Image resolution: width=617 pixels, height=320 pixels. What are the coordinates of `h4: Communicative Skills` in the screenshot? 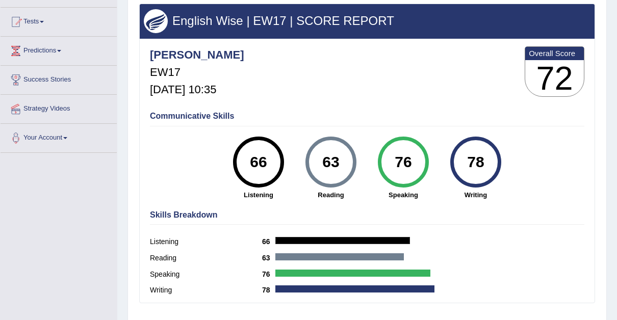 It's located at (367, 116).